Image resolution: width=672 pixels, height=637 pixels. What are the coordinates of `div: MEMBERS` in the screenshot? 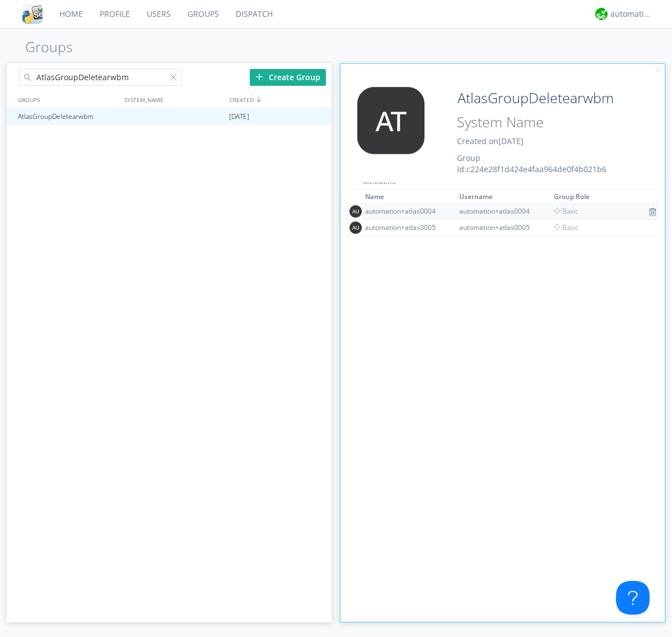 It's located at (503, 183).